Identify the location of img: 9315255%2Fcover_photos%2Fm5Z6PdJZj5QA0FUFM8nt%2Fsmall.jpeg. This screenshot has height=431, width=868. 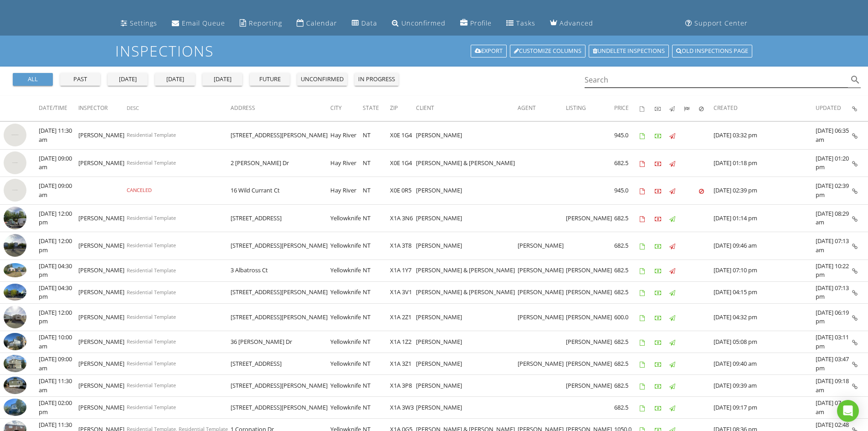
(15, 292).